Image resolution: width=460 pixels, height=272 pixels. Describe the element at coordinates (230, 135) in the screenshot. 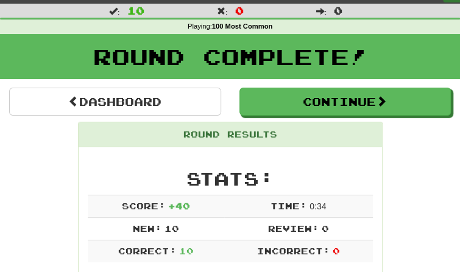

I see `div: Round Results` at that location.